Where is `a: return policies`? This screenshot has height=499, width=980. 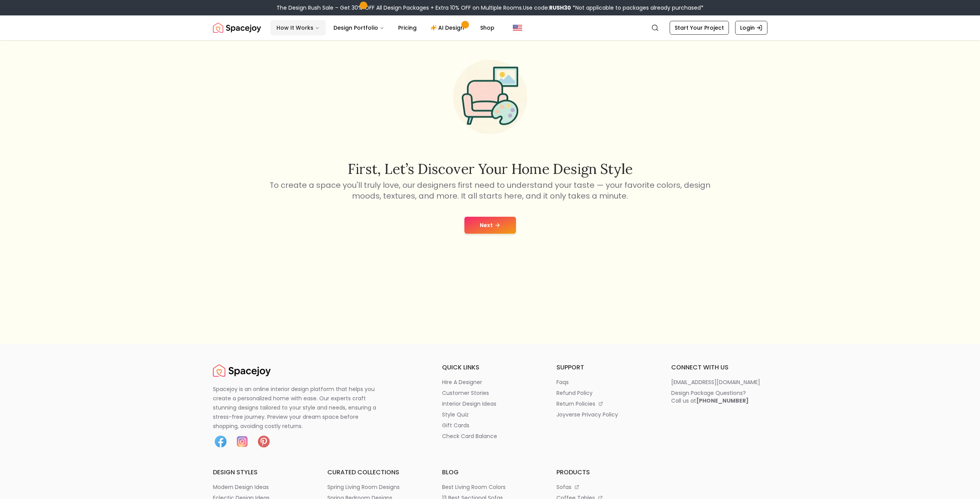 a: return policies is located at coordinates (604, 403).